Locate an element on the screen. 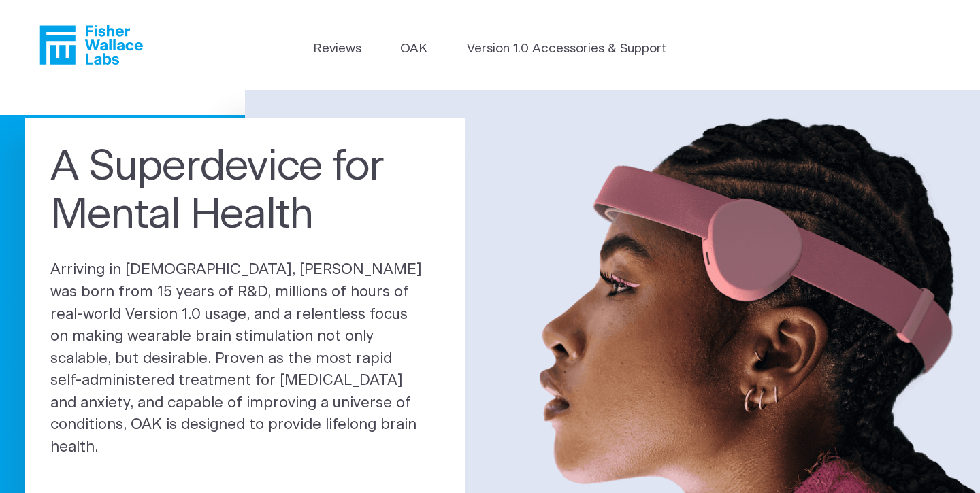 The width and height of the screenshot is (980, 493). h1: A Superdevice for Mental Health is located at coordinates (245, 191).